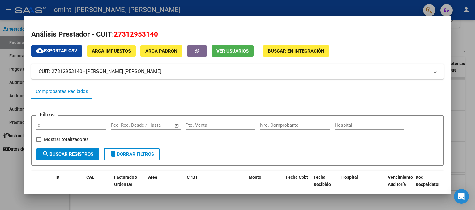 The height and width of the screenshot is (210, 475). What do you see at coordinates (233, 51) in the screenshot?
I see `button: Ver Usuarios` at bounding box center [233, 51].